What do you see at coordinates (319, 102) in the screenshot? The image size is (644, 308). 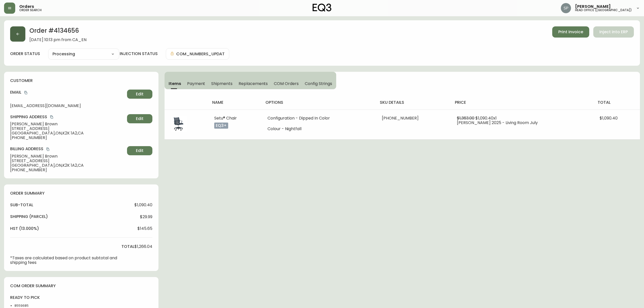 I see `h4: options` at bounding box center [319, 102].